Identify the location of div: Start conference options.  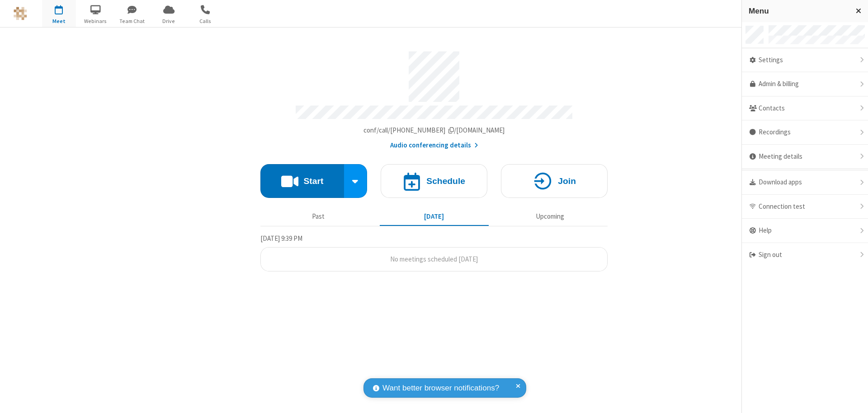
(356, 181).